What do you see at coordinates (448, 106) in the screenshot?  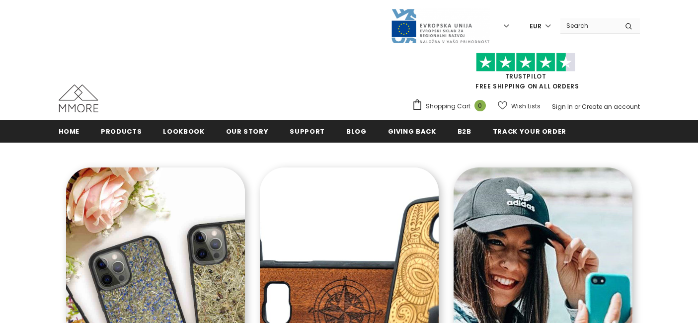 I see `span: Shopping Cart` at bounding box center [448, 106].